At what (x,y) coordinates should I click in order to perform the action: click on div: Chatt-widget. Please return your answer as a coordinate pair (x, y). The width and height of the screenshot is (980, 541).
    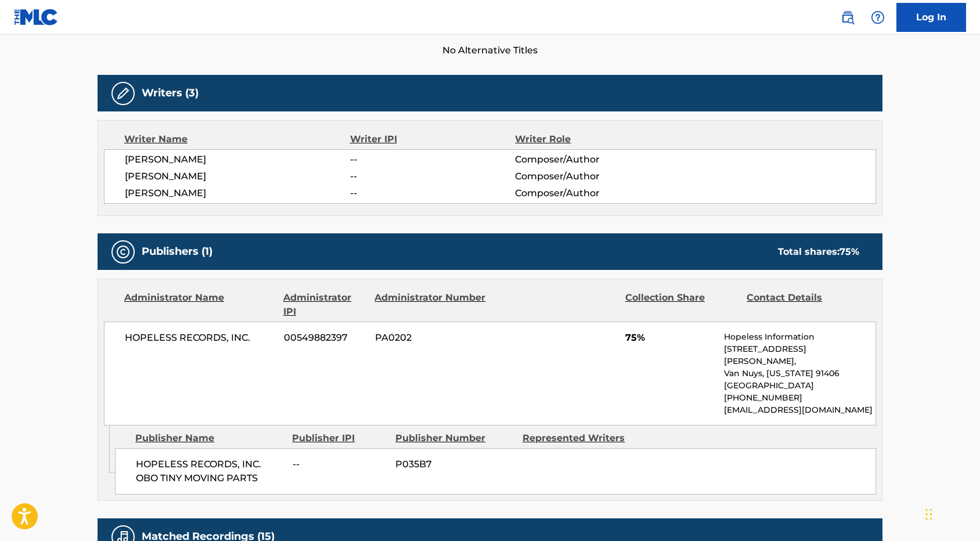
    Looking at the image, I should click on (951, 513).